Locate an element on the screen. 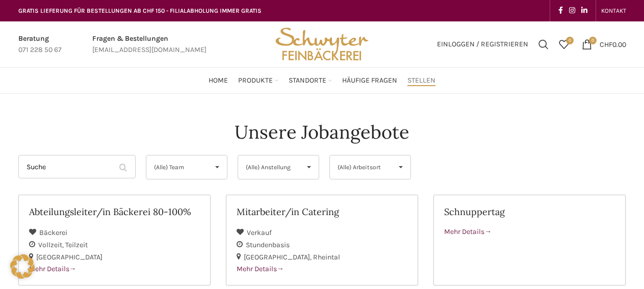 The width and height of the screenshot is (644, 289). img: Bäckerei Schwyter is located at coordinates (322, 44).